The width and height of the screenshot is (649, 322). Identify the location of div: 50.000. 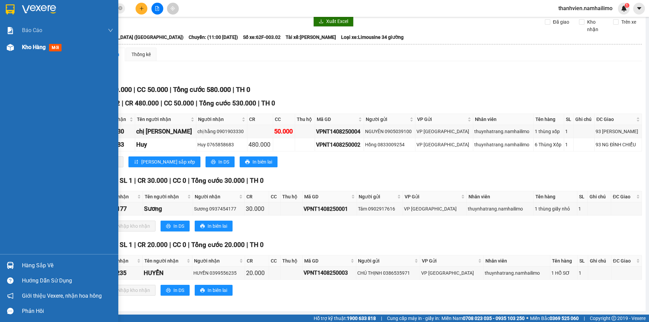
(284, 131).